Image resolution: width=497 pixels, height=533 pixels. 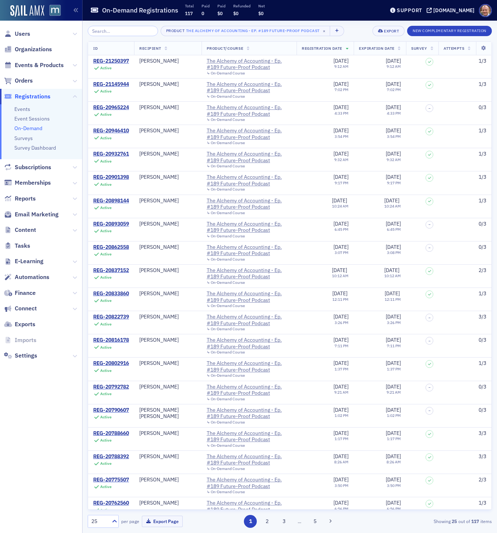 I want to click on a: REG-20762560, so click(x=111, y=503).